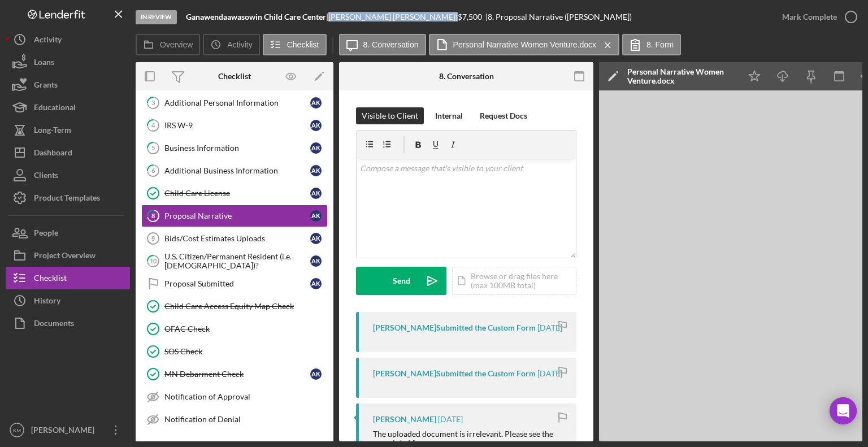 Image resolution: width=868 pixels, height=447 pixels. What do you see at coordinates (383, 45) in the screenshot?
I see `button: 8. Conversation` at bounding box center [383, 45].